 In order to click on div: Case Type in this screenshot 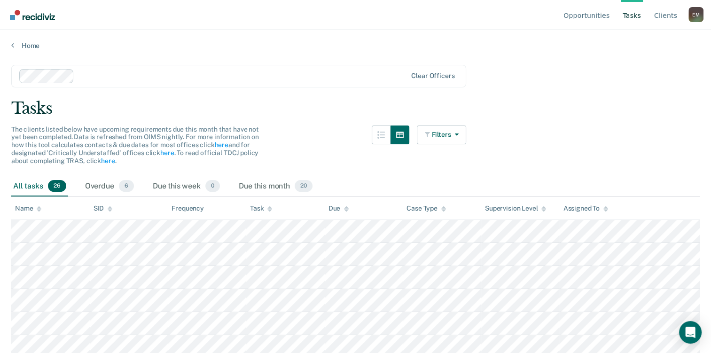, I will do `click(426, 208)`.